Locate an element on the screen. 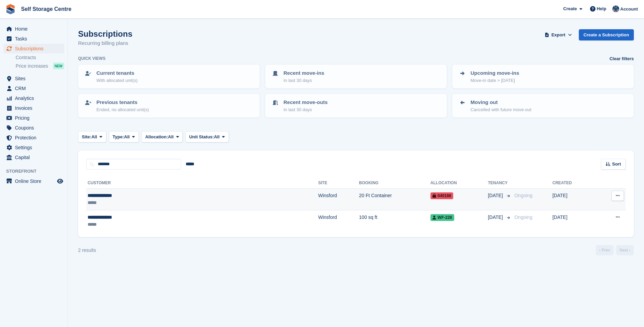 This screenshot has height=327, width=644. h1: Subscriptions is located at coordinates (105, 34).